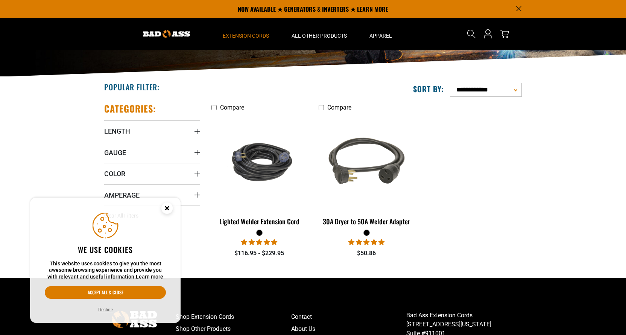  What do you see at coordinates (366, 172) in the screenshot?
I see `a: black 30A Dryer to 50A Welder Adapter` at bounding box center [366, 172].